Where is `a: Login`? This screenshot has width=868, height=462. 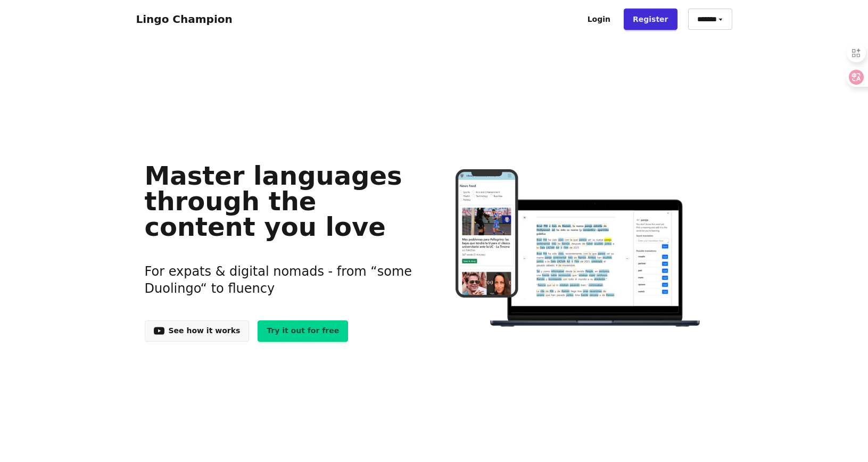 a: Login is located at coordinates (599, 19).